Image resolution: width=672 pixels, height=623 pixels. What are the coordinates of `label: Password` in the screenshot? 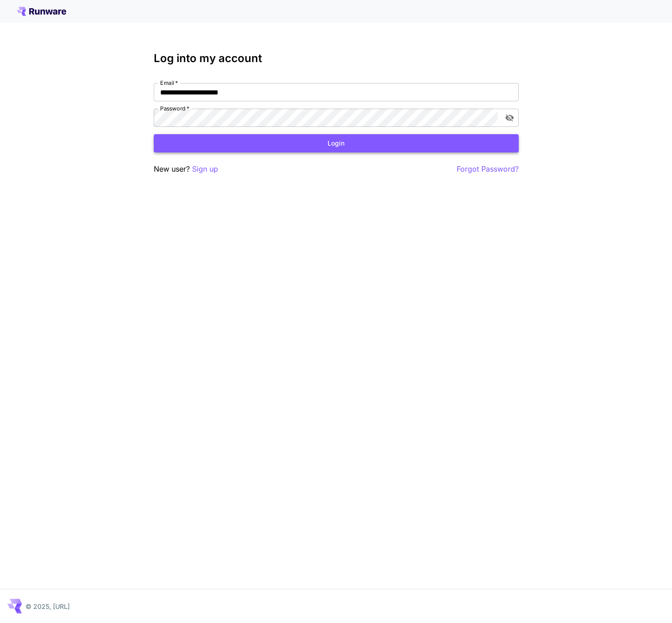 It's located at (174, 108).